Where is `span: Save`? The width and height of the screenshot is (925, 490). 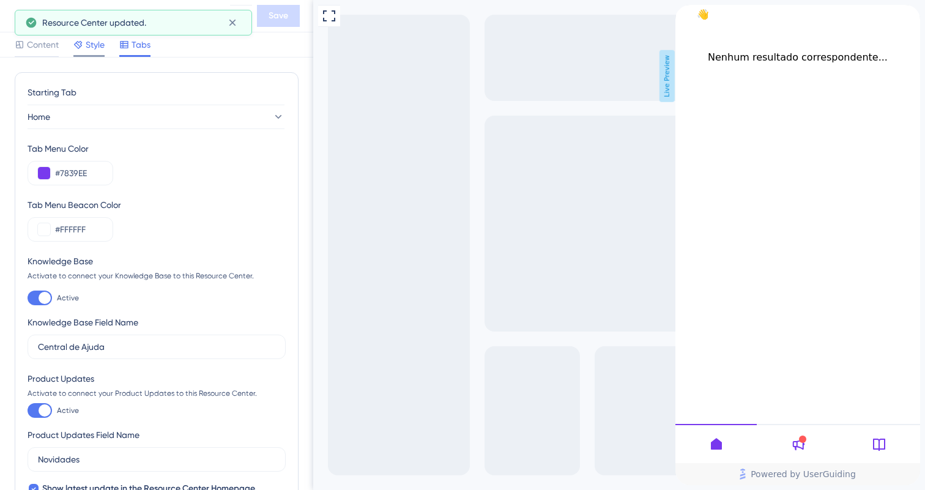 span: Save is located at coordinates (278, 16).